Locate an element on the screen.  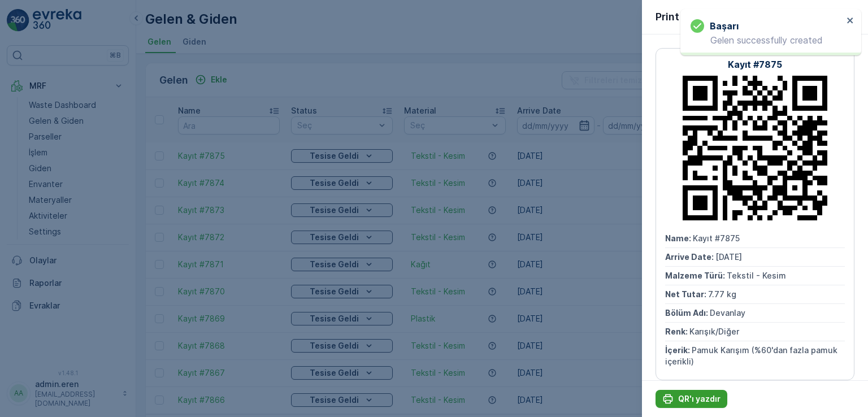
span: Malzeme Türü : is located at coordinates (696, 276).